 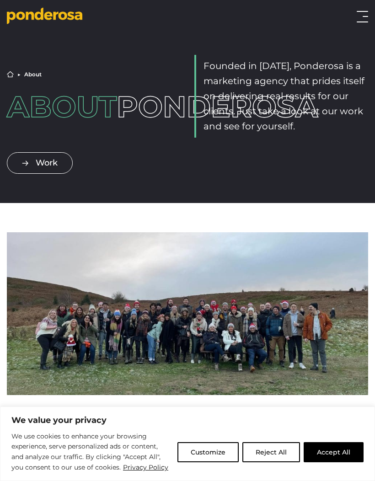 What do you see at coordinates (94, 107) in the screenshot?
I see `h1: Ponderosa` at bounding box center [94, 107].